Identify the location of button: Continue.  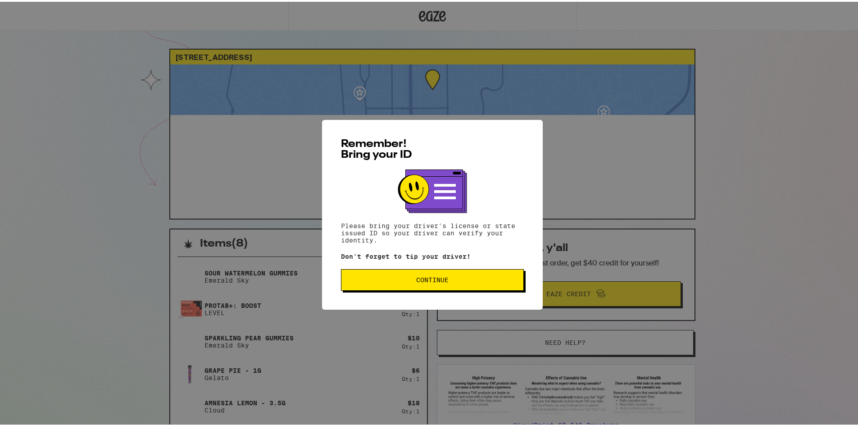
(432, 278).